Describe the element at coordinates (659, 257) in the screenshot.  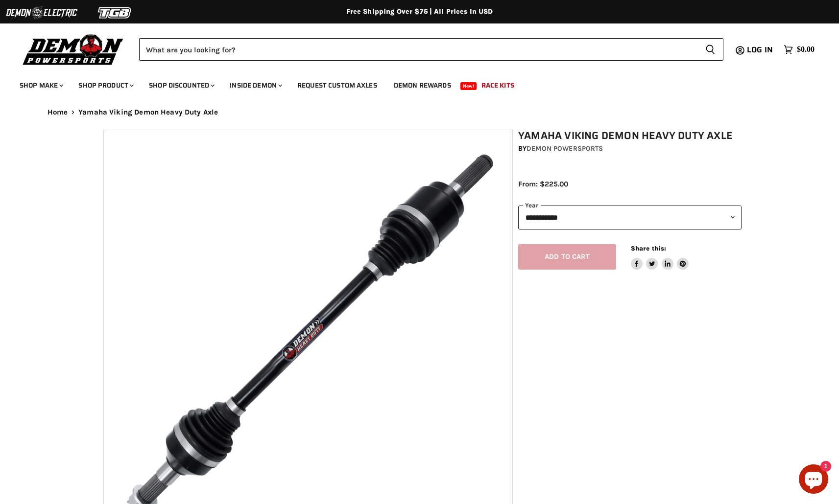
I see `aside: Share this:` at that location.